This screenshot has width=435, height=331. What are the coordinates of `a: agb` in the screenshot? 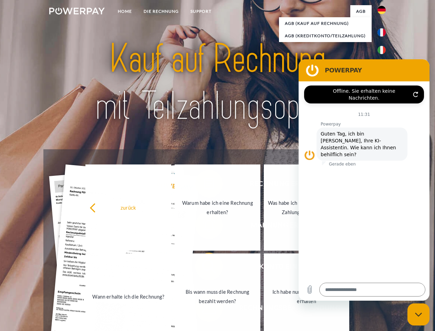 It's located at (361, 11).